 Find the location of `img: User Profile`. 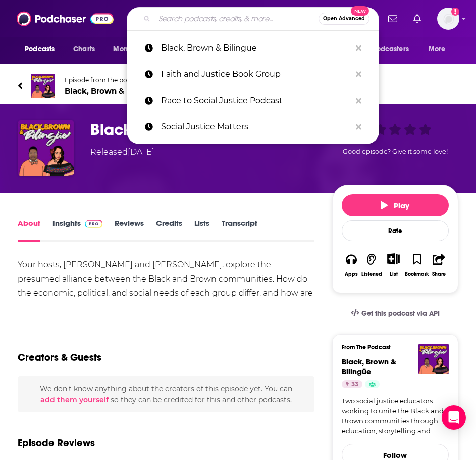

img: User Profile is located at coordinates (449, 19).